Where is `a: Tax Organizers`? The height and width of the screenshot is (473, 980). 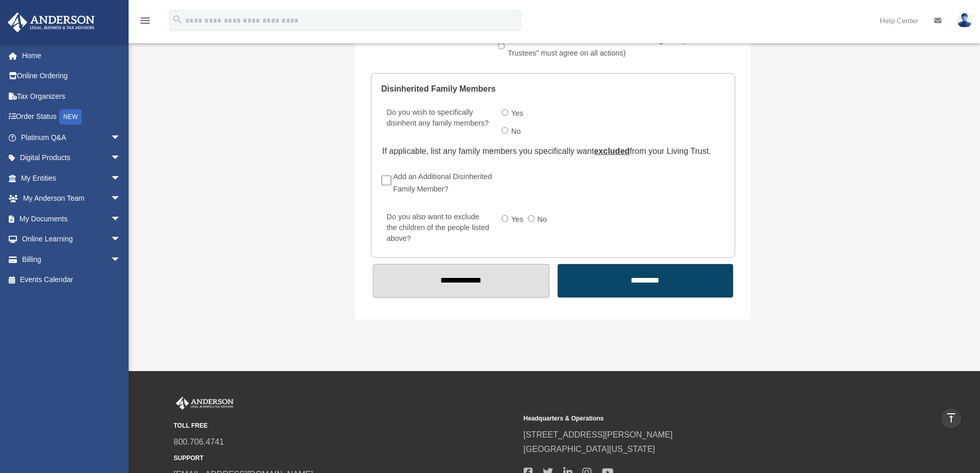 a: Tax Organizers is located at coordinates (72, 96).